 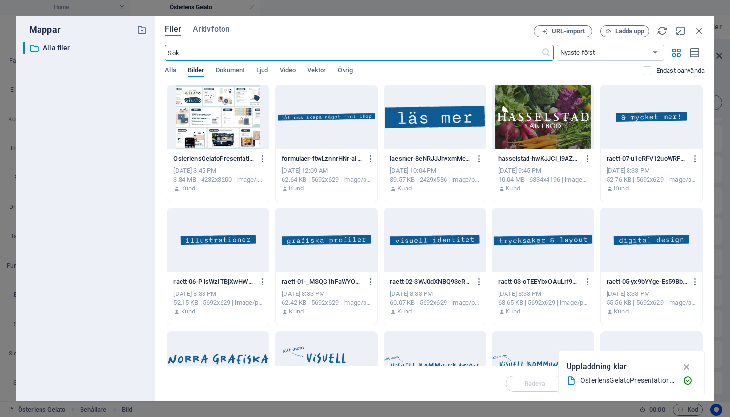 What do you see at coordinates (211, 29) in the screenshot?
I see `span: Arkivfoton` at bounding box center [211, 29].